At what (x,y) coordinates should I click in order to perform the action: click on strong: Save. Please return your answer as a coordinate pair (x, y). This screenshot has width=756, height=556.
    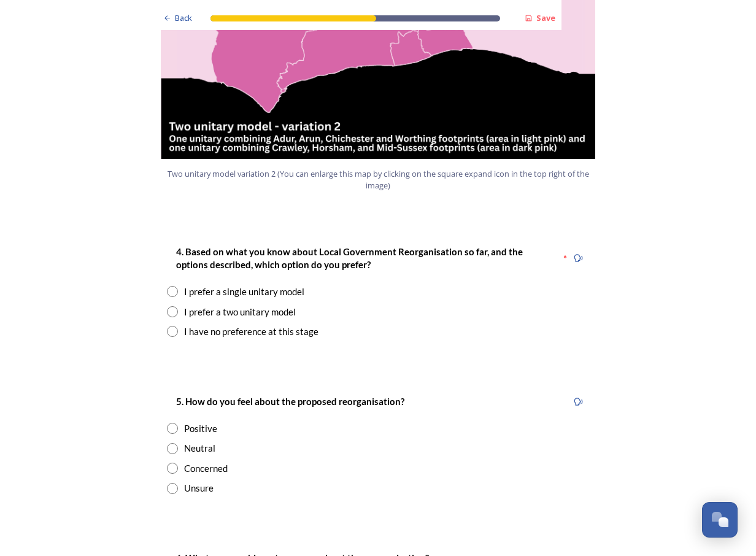
    Looking at the image, I should click on (546, 18).